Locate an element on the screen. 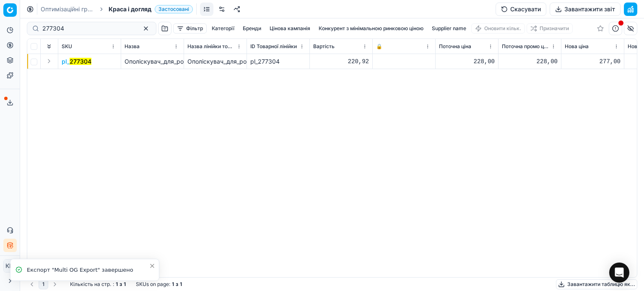  button: Завантажити звіт is located at coordinates (585, 9).